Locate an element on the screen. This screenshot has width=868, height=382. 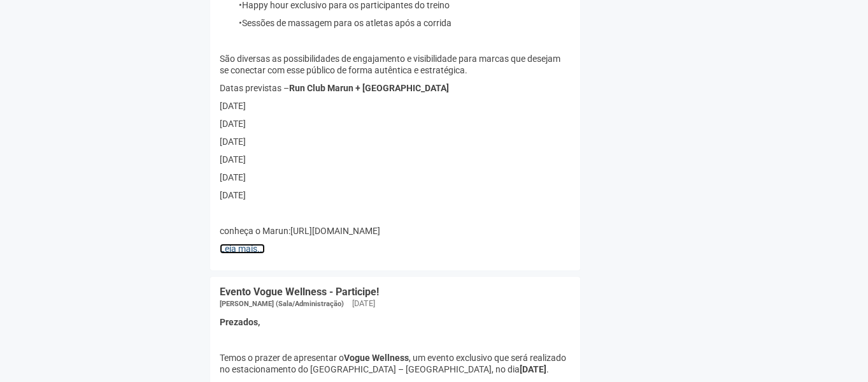
span: Datas previstas – is located at coordinates (254, 88).